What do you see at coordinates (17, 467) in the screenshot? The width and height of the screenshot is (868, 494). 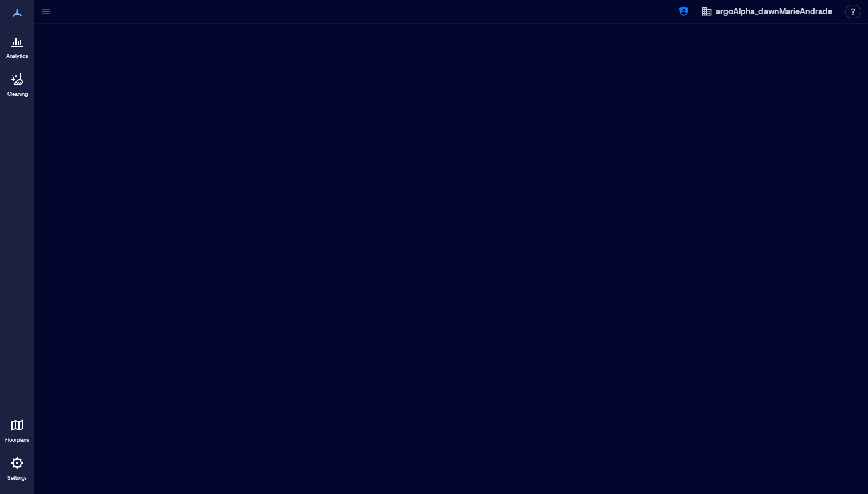 I see `a: Settings` at bounding box center [17, 467].